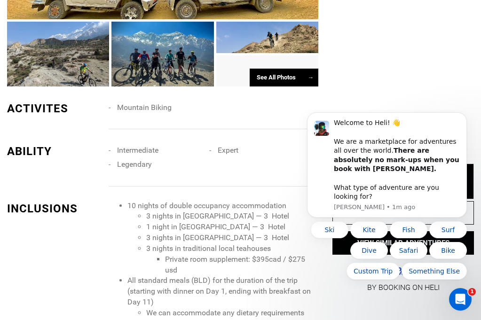 The image size is (481, 320). What do you see at coordinates (116, 141) in the screenshot?
I see `button: Quick reply: Safari` at bounding box center [116, 141].